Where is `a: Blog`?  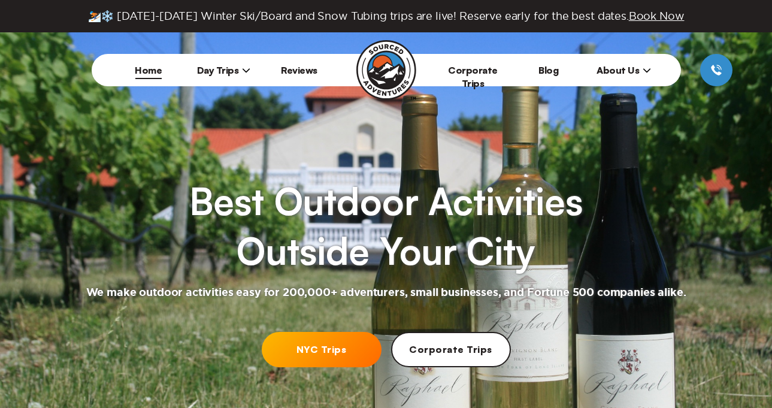
a: Blog is located at coordinates (548, 70).